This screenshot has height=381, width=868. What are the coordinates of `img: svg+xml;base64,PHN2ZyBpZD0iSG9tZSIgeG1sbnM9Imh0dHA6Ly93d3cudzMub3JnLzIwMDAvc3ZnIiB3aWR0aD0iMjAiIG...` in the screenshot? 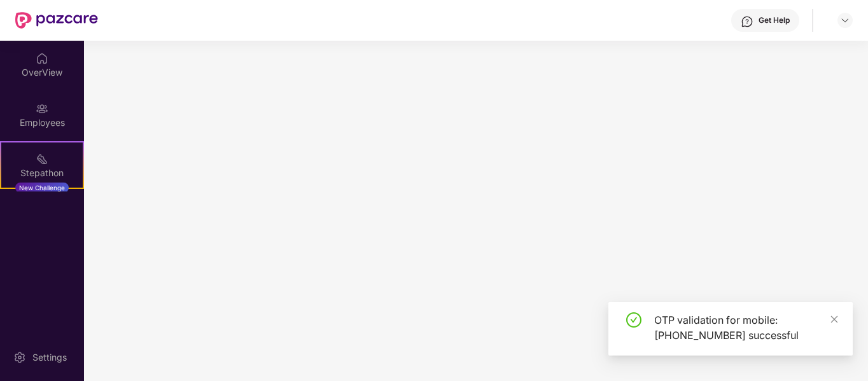 It's located at (42, 58).